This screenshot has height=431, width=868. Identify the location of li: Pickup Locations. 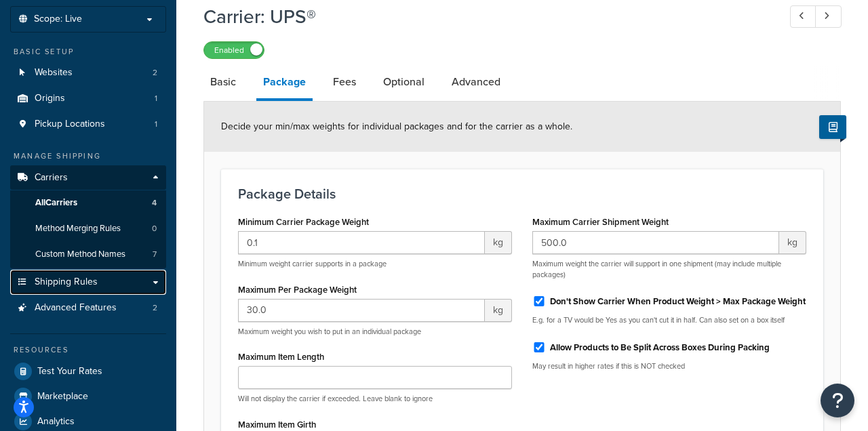
(88, 124).